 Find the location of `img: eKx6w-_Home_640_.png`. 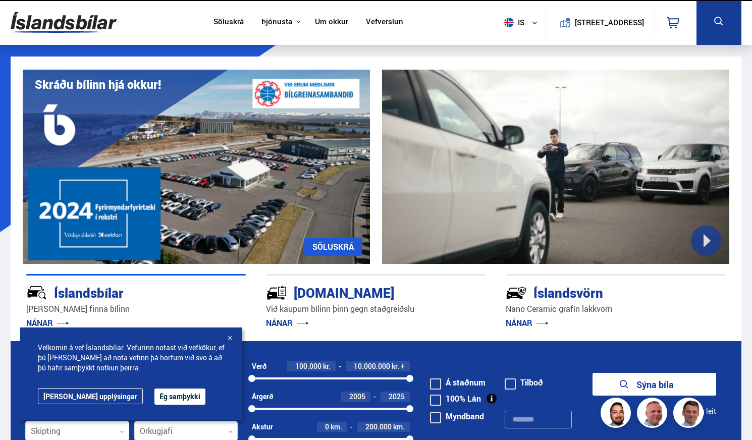

img: eKx6w-_Home_640_.png is located at coordinates (196, 166).